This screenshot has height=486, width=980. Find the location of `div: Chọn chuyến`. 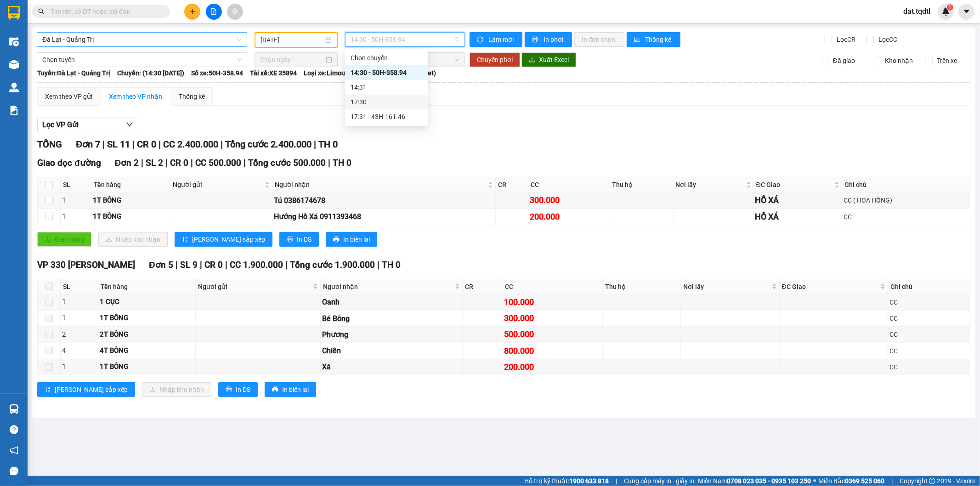

div: Chọn chuyến is located at coordinates (387, 58).